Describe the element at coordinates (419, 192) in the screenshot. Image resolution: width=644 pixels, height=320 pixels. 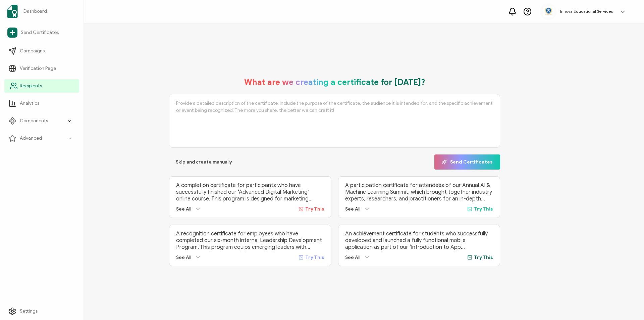
I see `p: A participation certificate for attendees of our Annual AI & Machine Learning Summit, which broug...` at that location.